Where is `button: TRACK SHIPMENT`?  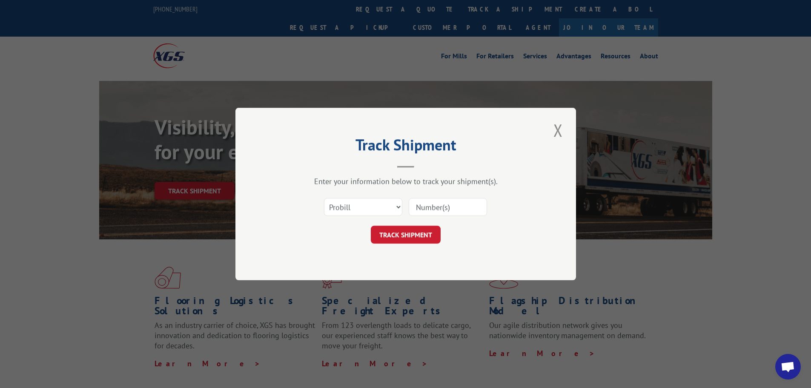 button: TRACK SHIPMENT is located at coordinates (406, 235).